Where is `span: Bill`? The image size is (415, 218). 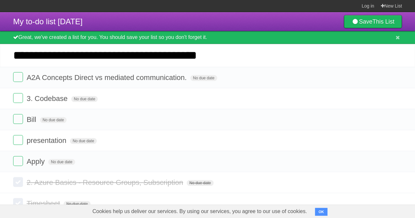
span: Bill is located at coordinates (32, 119).